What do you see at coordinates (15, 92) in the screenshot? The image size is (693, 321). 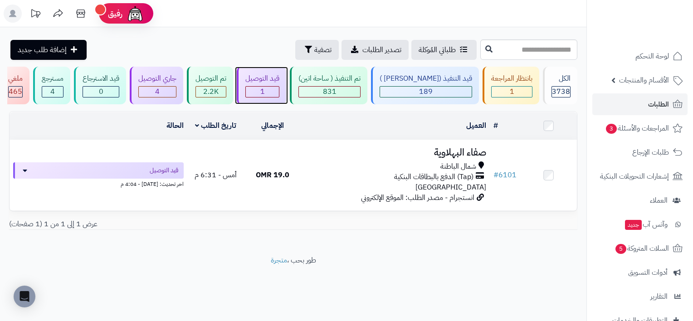 I see `span: 465` at bounding box center [15, 92].